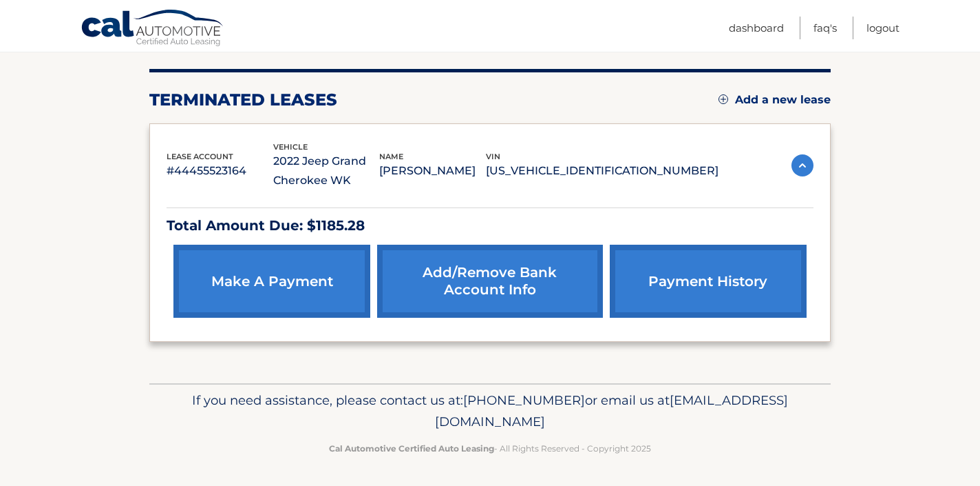 This screenshot has width=980, height=486. I want to click on p: If you need assistance, please contact us at: or email us at, so click(490, 412).